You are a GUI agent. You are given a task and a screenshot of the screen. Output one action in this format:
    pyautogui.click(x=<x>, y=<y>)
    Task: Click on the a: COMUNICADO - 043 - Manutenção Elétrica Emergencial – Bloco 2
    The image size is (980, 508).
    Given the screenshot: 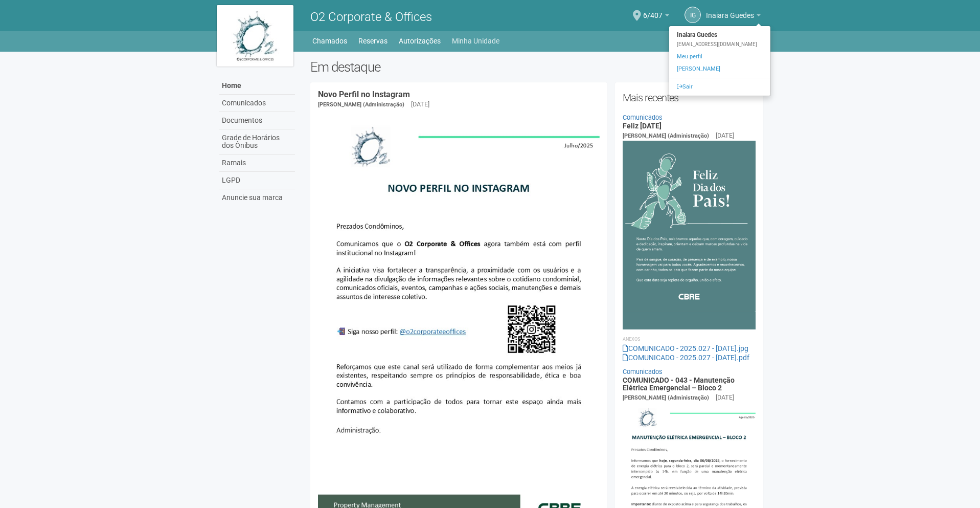 What is the action you would take?
    pyautogui.click(x=678, y=384)
    